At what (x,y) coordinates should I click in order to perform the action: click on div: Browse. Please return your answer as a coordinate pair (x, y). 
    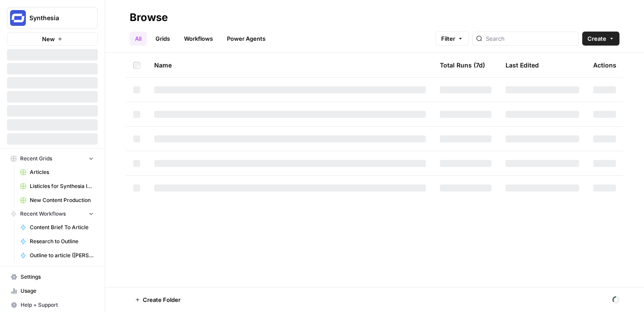
    Looking at the image, I should click on (149, 17).